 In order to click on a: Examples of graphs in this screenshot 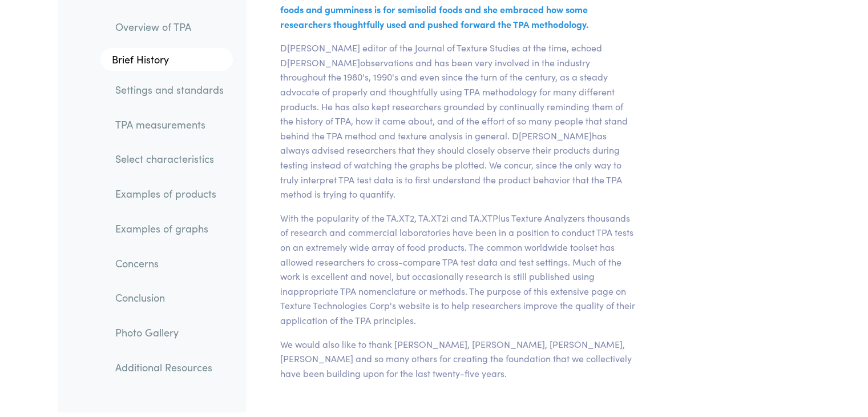, I will do `click(169, 228)`.